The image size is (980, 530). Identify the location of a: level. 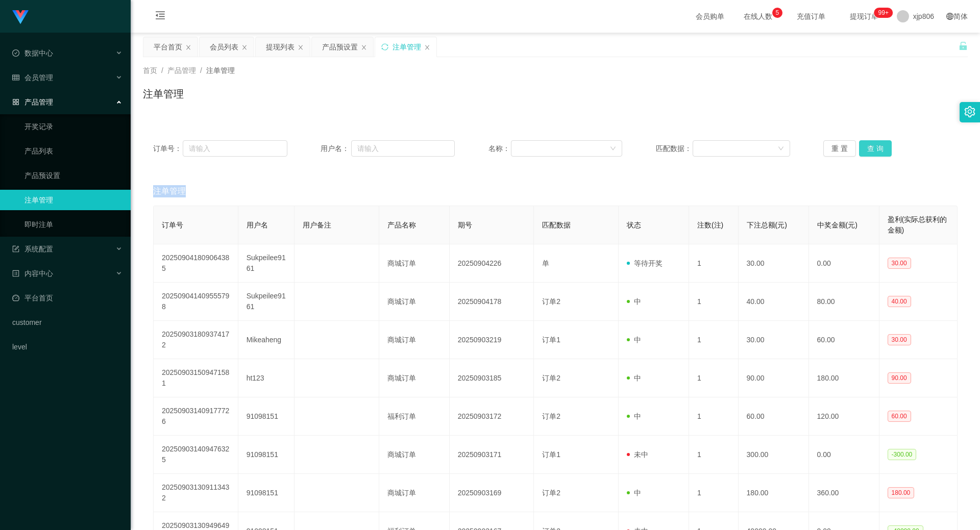
(67, 347).